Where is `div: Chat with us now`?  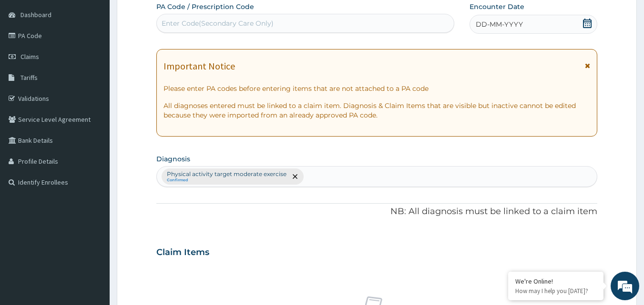
div: Chat with us now is located at coordinates (105, 59).